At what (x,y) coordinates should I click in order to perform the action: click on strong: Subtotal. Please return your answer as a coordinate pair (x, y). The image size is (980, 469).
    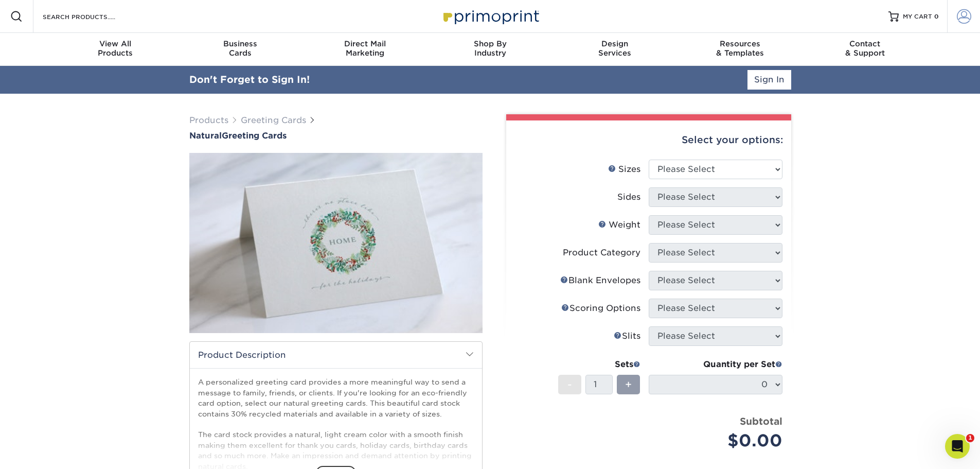
    Looking at the image, I should click on (761, 421).